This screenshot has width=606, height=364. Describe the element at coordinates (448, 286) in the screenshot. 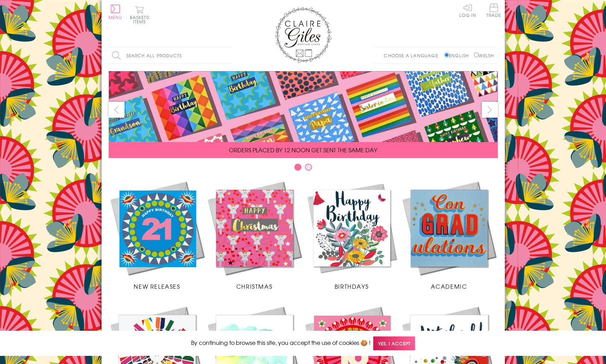

I see `span: Academic` at that location.